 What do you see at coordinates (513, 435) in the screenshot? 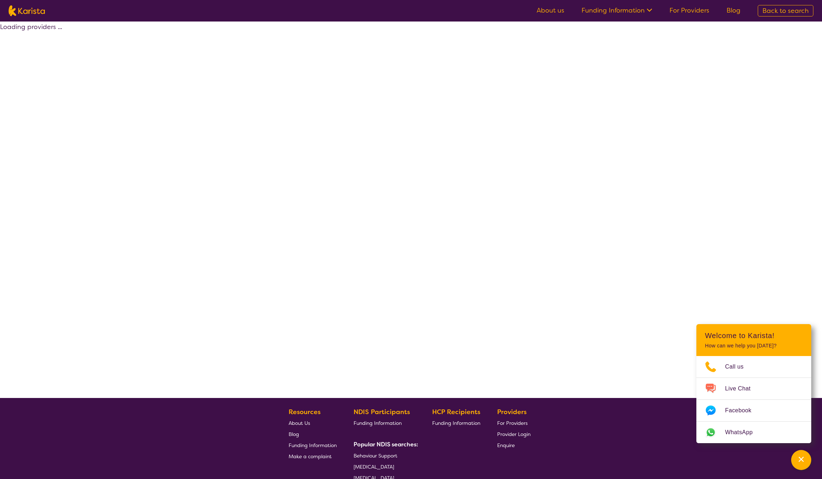
I see `span: Provider Login` at bounding box center [513, 435].